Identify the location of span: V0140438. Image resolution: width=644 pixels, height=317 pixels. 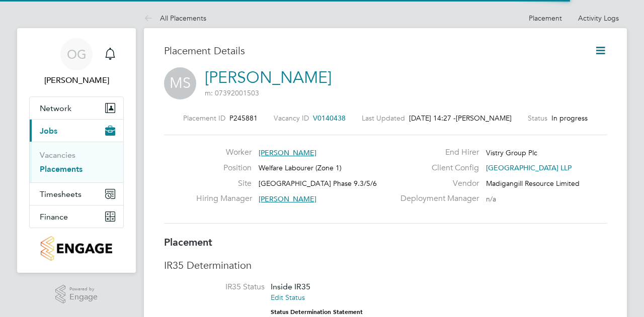
(329, 118).